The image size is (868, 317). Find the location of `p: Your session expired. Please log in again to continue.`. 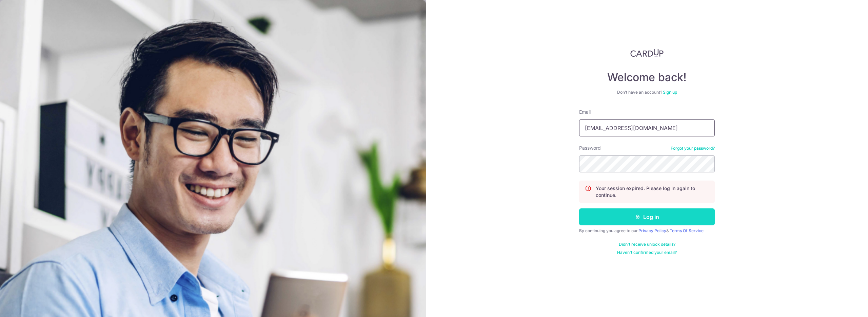

p: Your session expired. Please log in again to continue. is located at coordinates (653, 192).